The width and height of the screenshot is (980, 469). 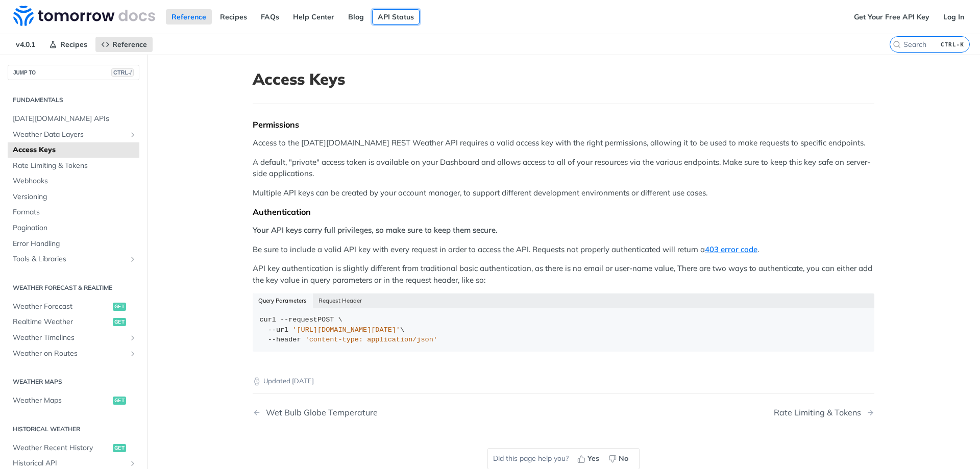 What do you see at coordinates (564, 330) in the screenshot?
I see `div: POST \ \` at bounding box center [564, 330].